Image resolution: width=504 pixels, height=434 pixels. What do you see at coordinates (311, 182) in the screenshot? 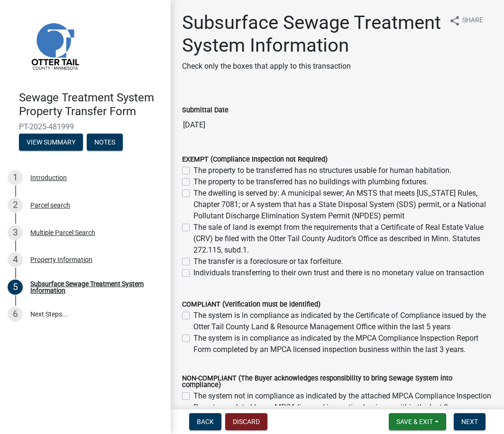
I see `label: The property to be transferred has no buildings with plumbing fixtures.` at bounding box center [311, 182].